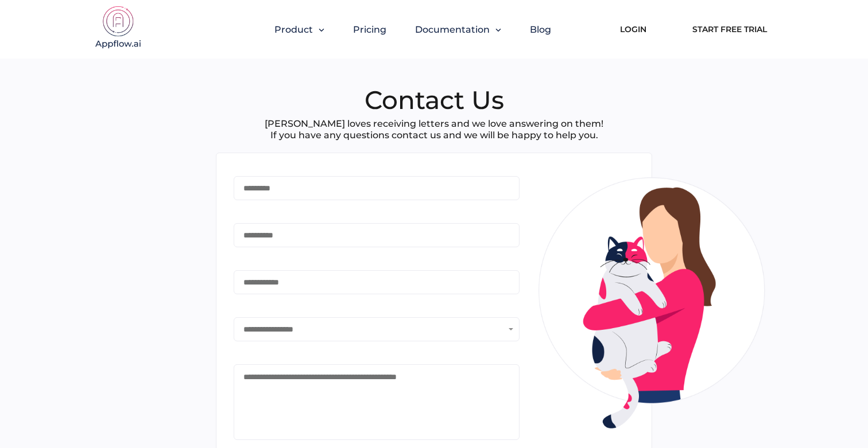  Describe the element at coordinates (369, 29) in the screenshot. I see `a: Pricing` at that location.